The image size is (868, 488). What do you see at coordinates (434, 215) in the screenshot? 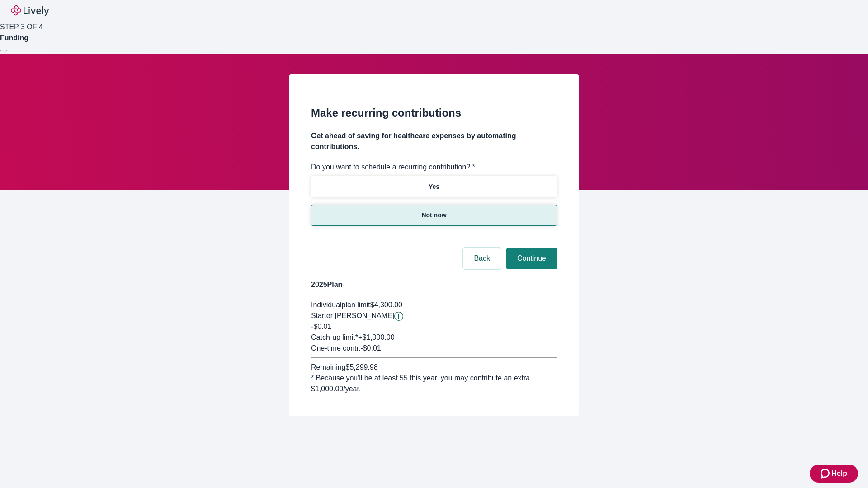
I see `p: Not now` at bounding box center [434, 215].